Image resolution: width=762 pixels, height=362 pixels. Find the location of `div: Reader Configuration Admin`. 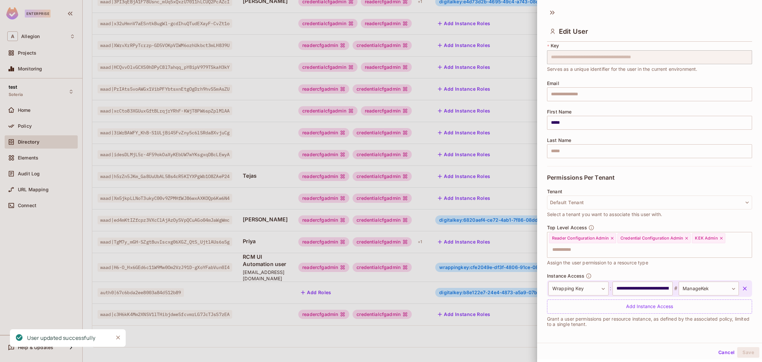

div: Reader Configuration Admin is located at coordinates (583, 238).